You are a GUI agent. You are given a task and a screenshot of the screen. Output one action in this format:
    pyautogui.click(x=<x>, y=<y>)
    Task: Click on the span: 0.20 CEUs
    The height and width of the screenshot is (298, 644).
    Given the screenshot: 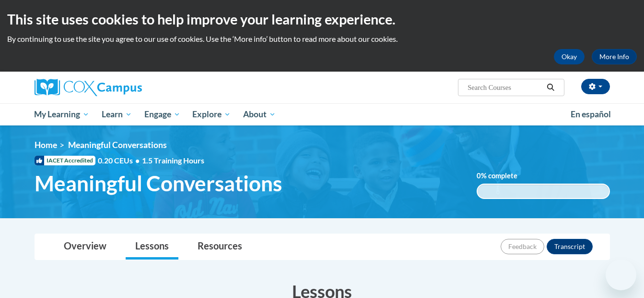 What is the action you would take?
    pyautogui.click(x=120, y=160)
    